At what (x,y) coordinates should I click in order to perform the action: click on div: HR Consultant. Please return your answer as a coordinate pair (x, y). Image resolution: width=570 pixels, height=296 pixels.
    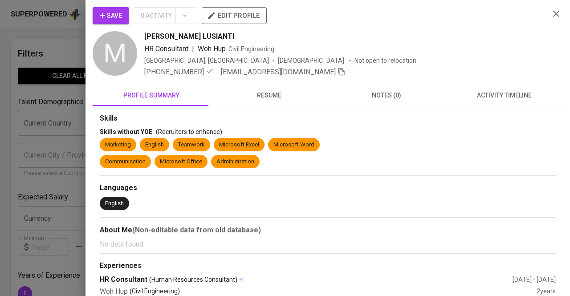
    Looking at the image, I should click on (306, 280).